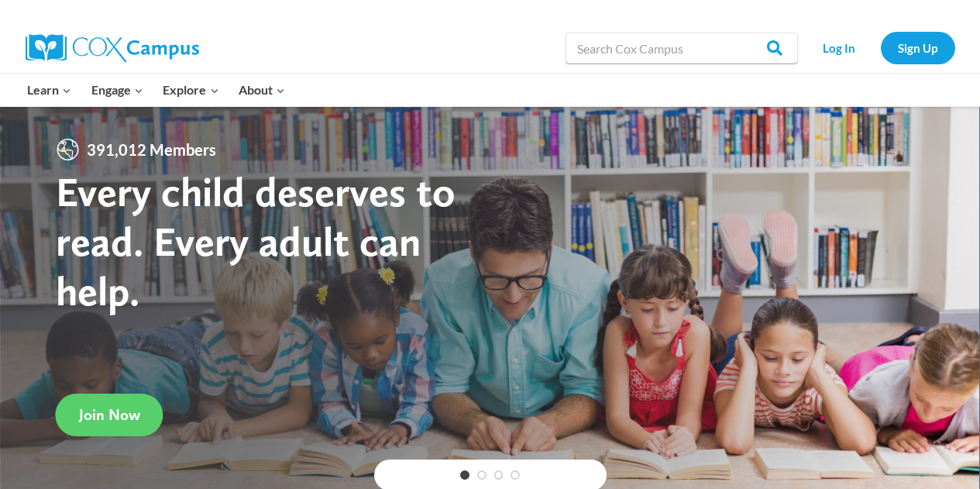 Image resolution: width=980 pixels, height=489 pixels. Describe the element at coordinates (256, 241) in the screenshot. I see `strong: Every child deserves to read. Every adult can help.` at that location.